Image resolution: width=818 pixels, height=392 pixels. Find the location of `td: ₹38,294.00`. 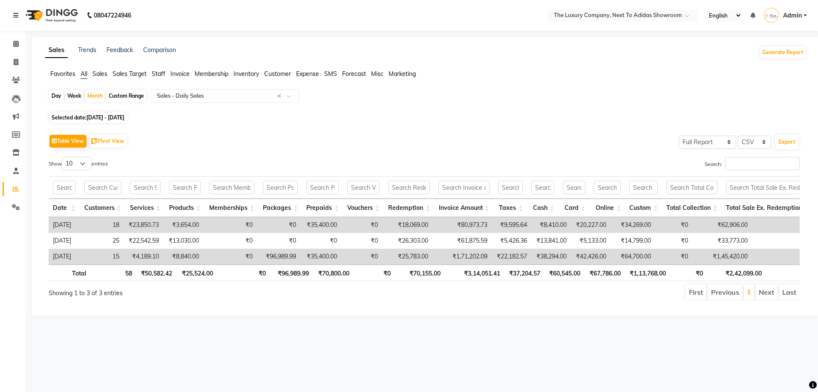

td: ₹38,294.00 is located at coordinates (551, 256).